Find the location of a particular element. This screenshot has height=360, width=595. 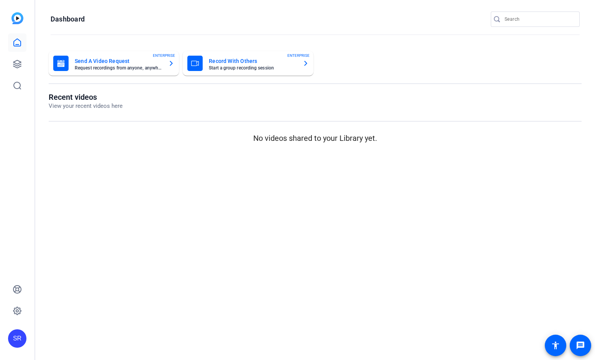

input: Search is located at coordinates (539, 19).